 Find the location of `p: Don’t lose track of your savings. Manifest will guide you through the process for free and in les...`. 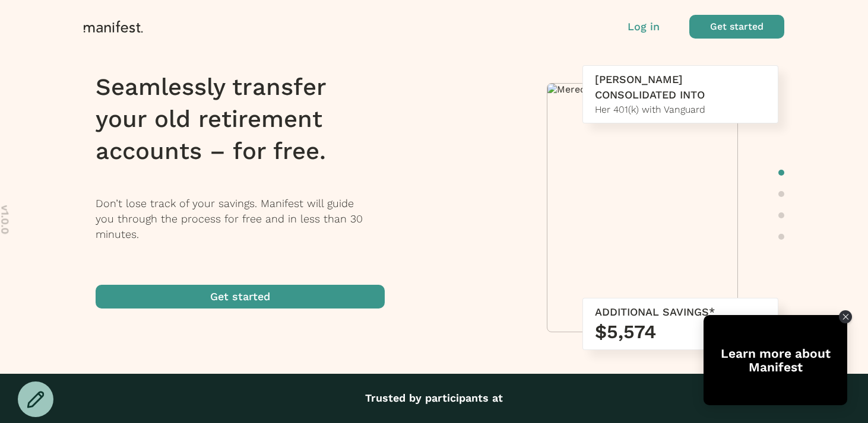

p: Don’t lose track of your savings. Manifest will guide you through the process for free and in les... is located at coordinates (248, 219).